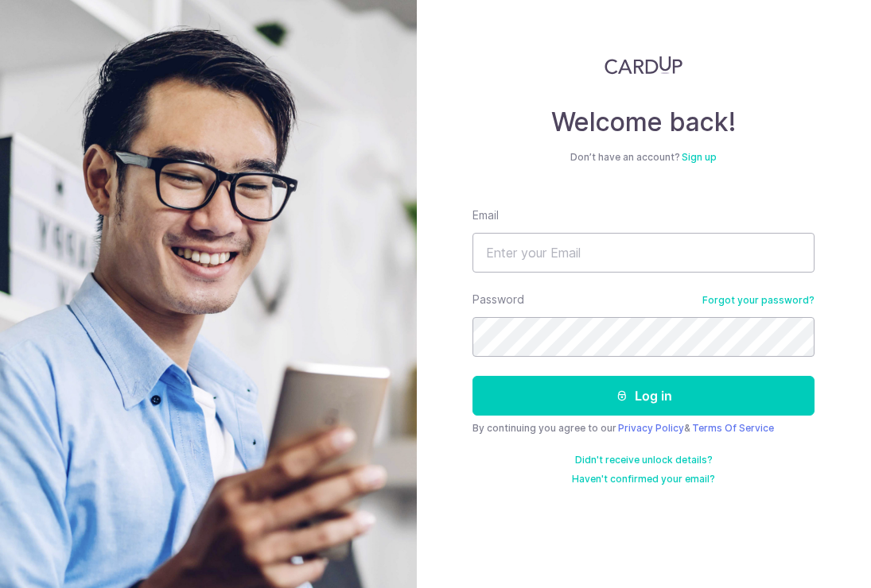  I want to click on a: Terms Of Service, so click(733, 427).